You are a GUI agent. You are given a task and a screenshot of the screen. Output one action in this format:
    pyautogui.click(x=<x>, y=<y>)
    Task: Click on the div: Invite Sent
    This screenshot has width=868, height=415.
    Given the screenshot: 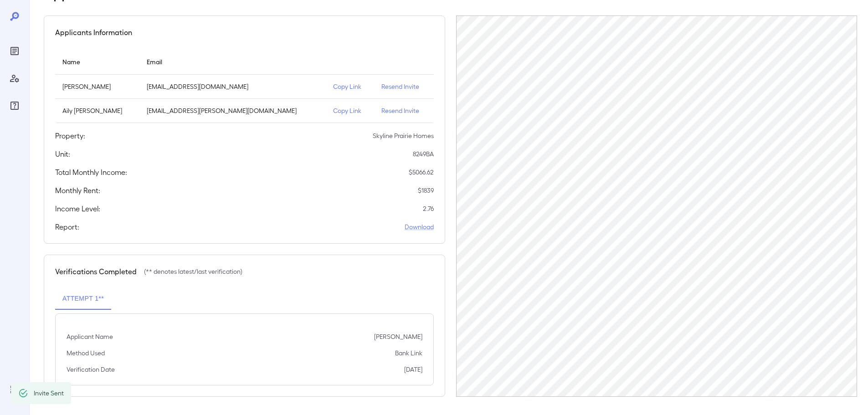 What is the action you would take?
    pyautogui.click(x=49, y=393)
    